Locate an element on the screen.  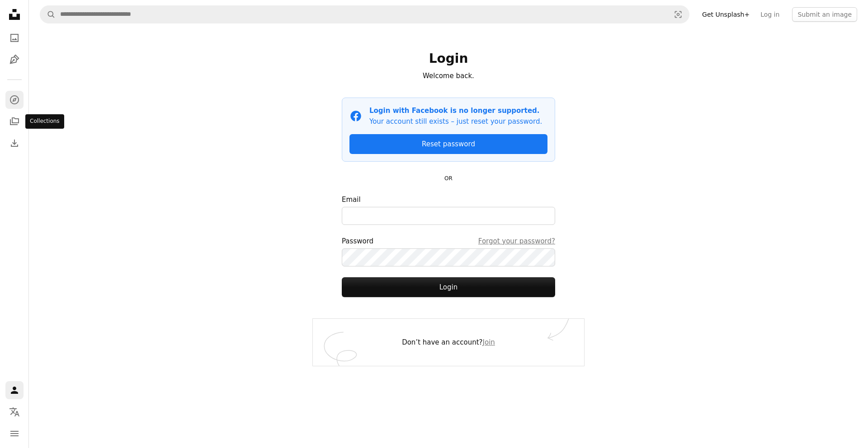
a: Reset password is located at coordinates (448, 144).